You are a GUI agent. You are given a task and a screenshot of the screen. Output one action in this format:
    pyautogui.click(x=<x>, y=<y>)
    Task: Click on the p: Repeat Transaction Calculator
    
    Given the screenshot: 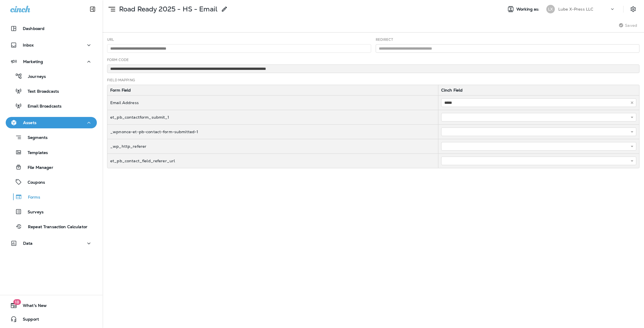 What is the action you would take?
    pyautogui.click(x=55, y=227)
    